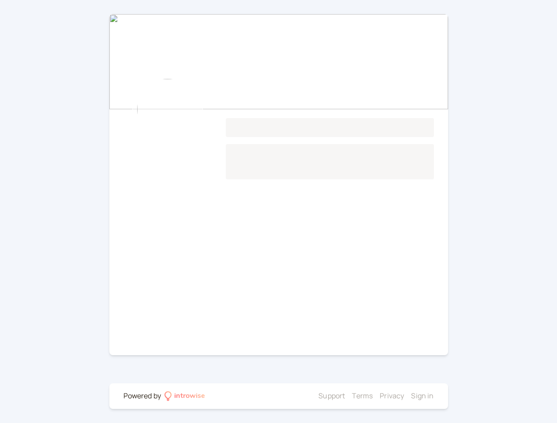 This screenshot has height=423, width=557. I want to click on a: Terms, so click(362, 396).